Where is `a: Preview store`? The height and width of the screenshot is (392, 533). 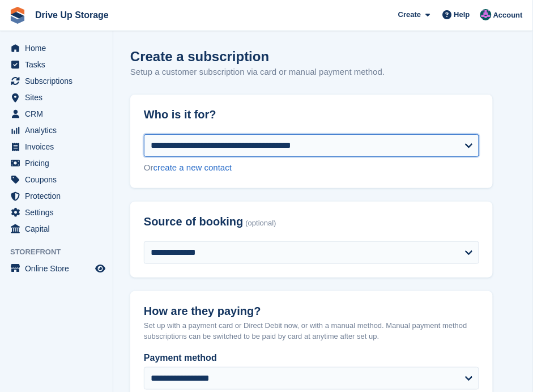
a: Preview store is located at coordinates (101, 268).